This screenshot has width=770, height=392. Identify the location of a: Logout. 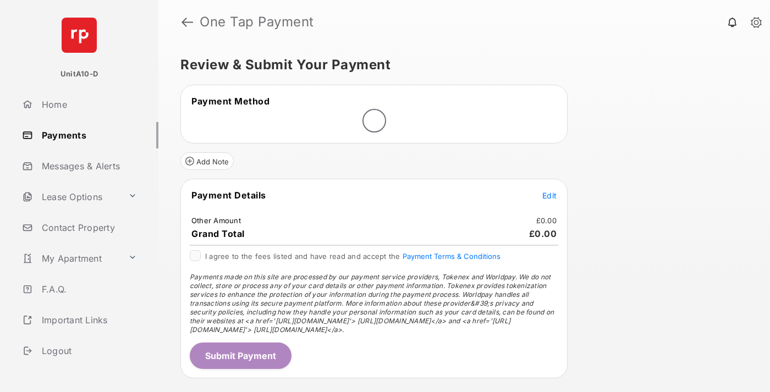
(88, 351).